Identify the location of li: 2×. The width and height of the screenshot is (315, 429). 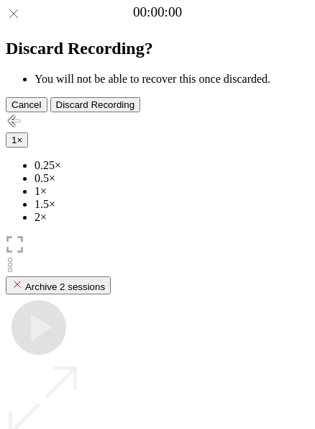
(172, 217).